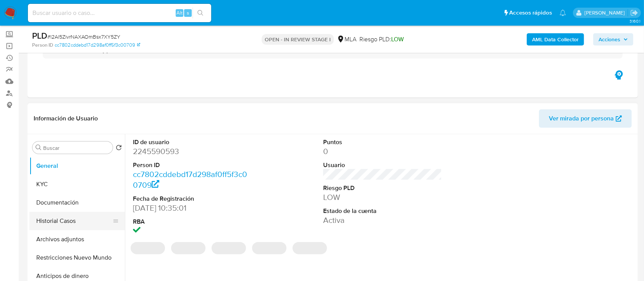 Image resolution: width=644 pixels, height=281 pixels. Describe the element at coordinates (562, 13) in the screenshot. I see `a: Notificaciones` at that location.